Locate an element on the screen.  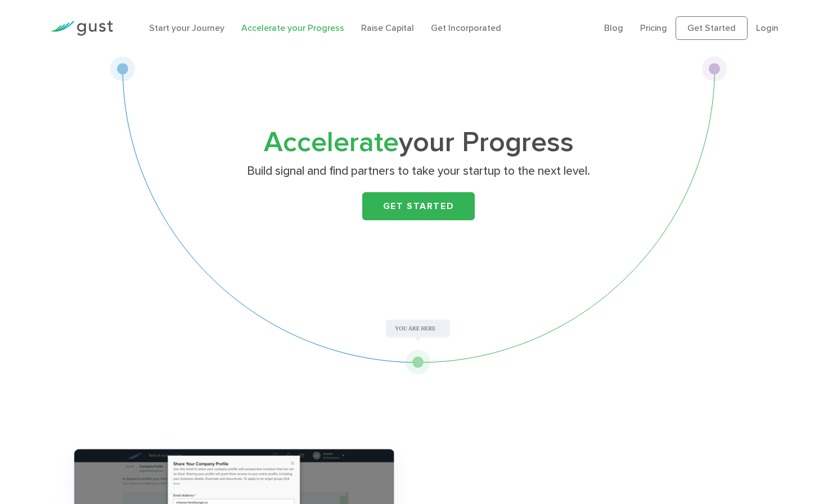
img: Gust Logo is located at coordinates (81, 28).